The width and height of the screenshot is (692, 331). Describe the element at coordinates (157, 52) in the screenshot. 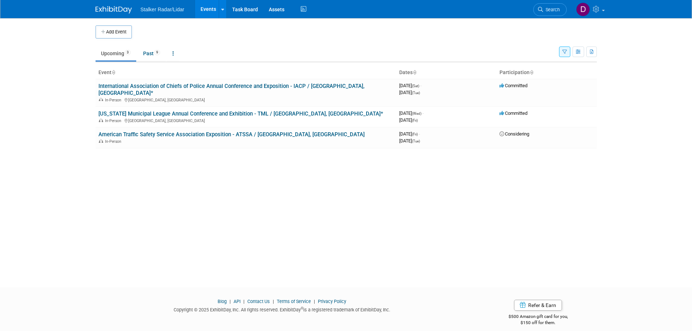

I see `span: 9` at that location.